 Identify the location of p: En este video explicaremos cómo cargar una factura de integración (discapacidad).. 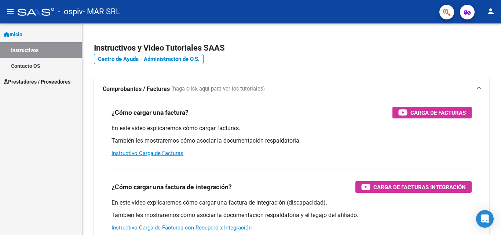
(291, 203).